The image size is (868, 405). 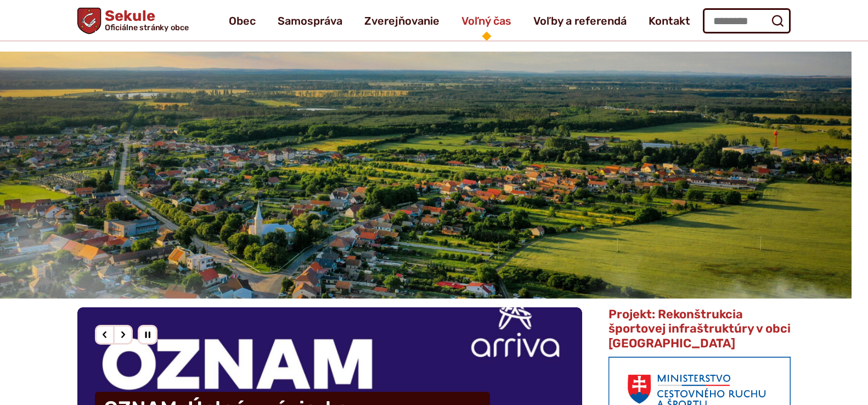 I want to click on span: Zverejňovanie, so click(x=402, y=21).